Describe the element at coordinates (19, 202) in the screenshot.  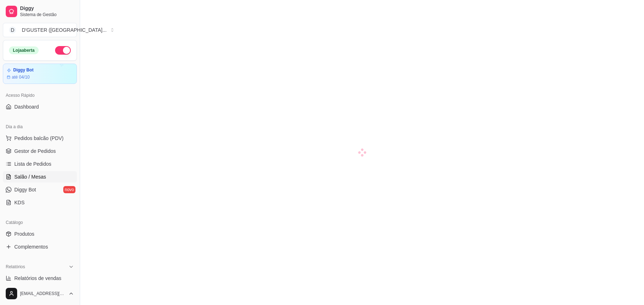
I see `span: KDS` at that location.